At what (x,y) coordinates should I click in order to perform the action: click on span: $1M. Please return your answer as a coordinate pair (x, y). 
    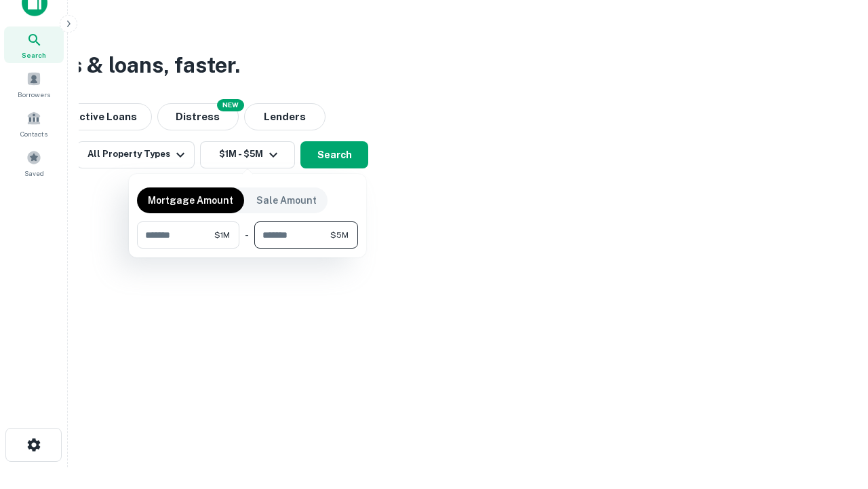
    Looking at the image, I should click on (222, 235).